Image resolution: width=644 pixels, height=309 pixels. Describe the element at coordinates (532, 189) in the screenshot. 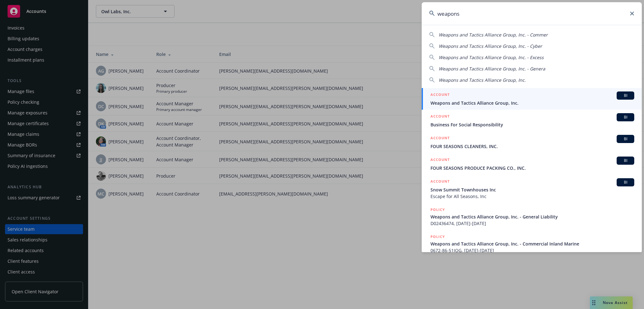

I see `span: Snow Summit Townhouses Inc` at that location.